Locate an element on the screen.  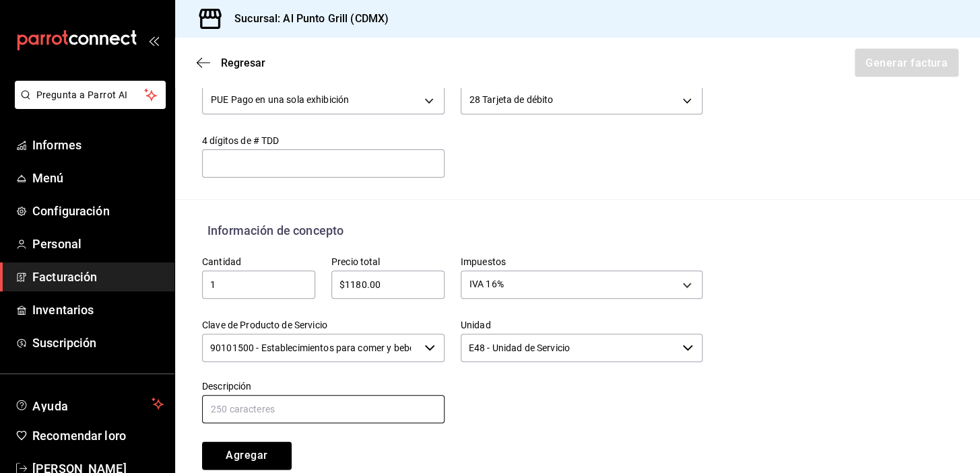
font: Agregar is located at coordinates (247, 455).